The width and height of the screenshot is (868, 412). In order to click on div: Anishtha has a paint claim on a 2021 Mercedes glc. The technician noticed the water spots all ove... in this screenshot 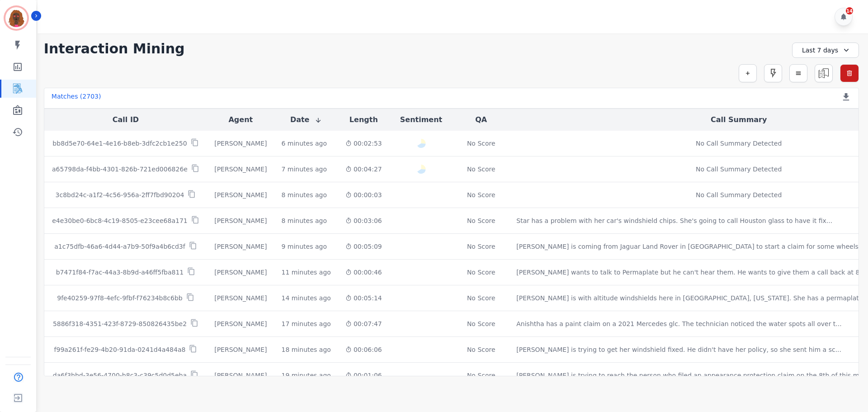, I will do `click(679, 324)`.